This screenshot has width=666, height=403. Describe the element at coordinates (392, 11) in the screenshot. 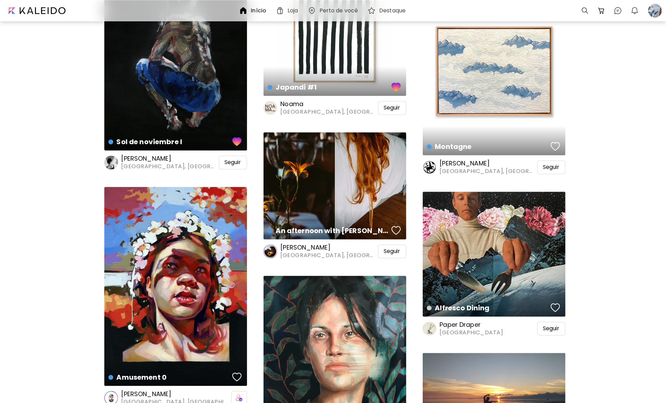

I see `h6: Destaque` at that location.